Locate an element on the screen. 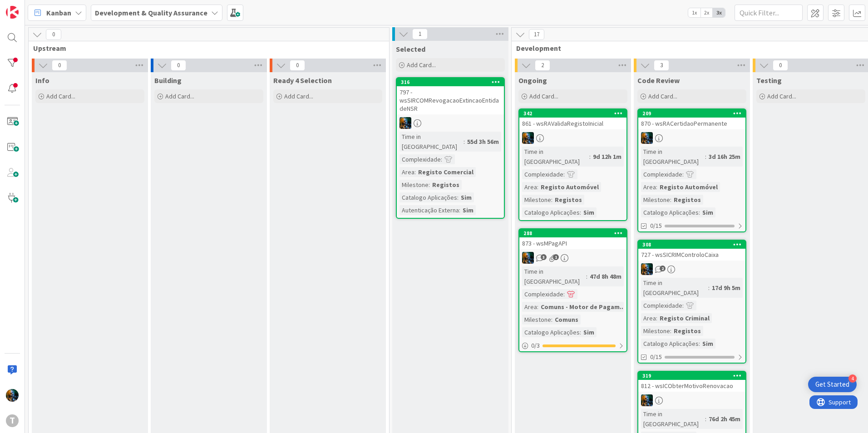 This screenshot has height=433, width=868. div: 47d 8h 48m is located at coordinates (606, 277).